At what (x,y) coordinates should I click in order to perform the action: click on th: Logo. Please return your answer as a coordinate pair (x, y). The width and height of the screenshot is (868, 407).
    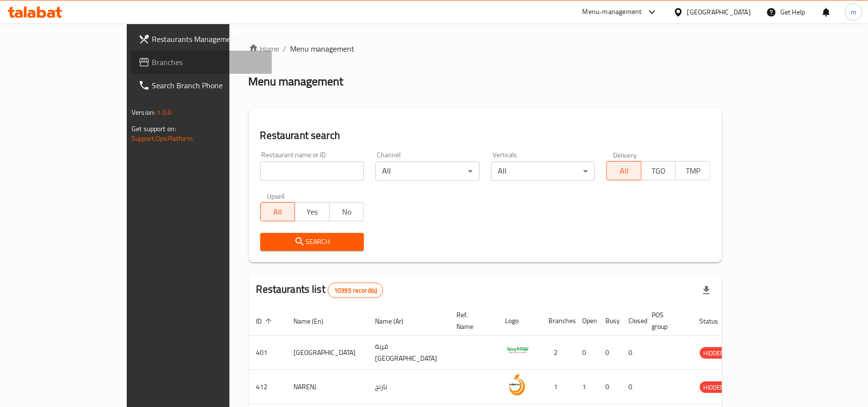
    Looking at the image, I should click on (519, 320).